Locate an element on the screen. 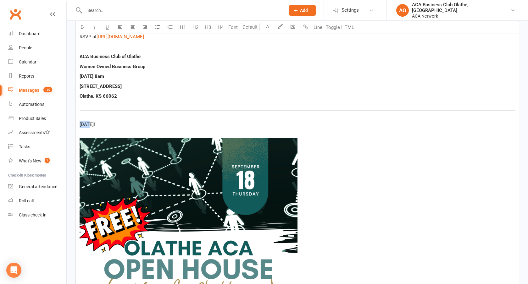 This screenshot has width=528, height=284. a: Assessments is located at coordinates (37, 133).